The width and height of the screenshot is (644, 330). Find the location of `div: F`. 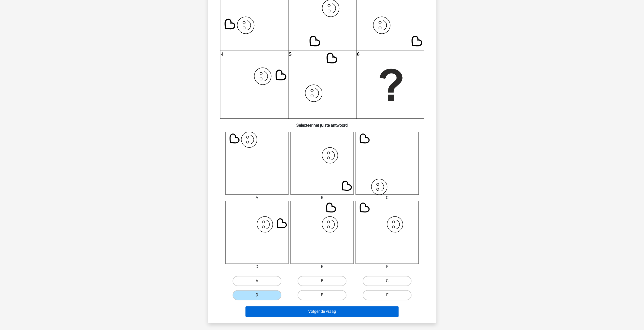

div: F is located at coordinates (387, 267).